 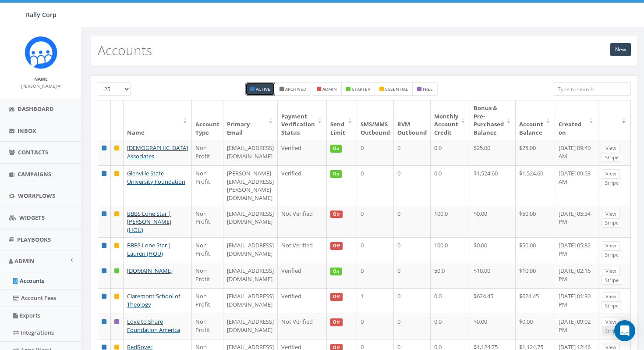 I want to click on td: Verified, so click(x=302, y=301).